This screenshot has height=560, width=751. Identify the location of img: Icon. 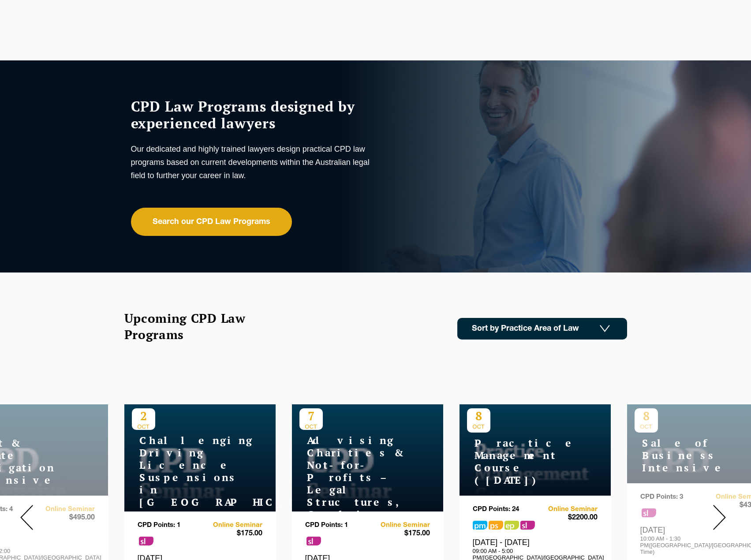
(604, 328).